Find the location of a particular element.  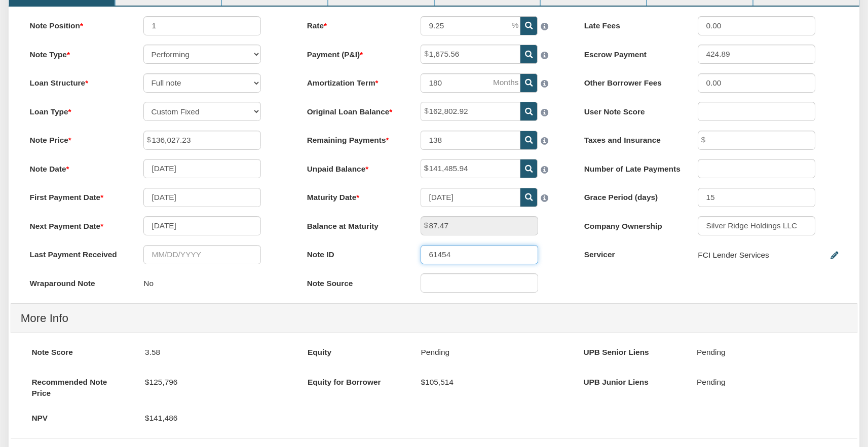

label: Rate is located at coordinates (354, 24).